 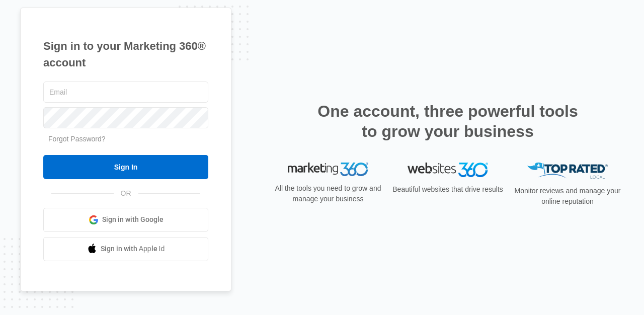 What do you see at coordinates (568, 196) in the screenshot?
I see `p: Monitor reviews and manage your online reputation` at bounding box center [568, 196].